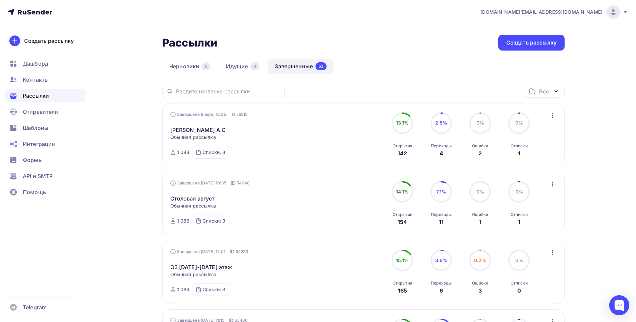 Image resolution: width=636 pixels, height=322 pixels. I want to click on a: Завершенные53, so click(300, 66).